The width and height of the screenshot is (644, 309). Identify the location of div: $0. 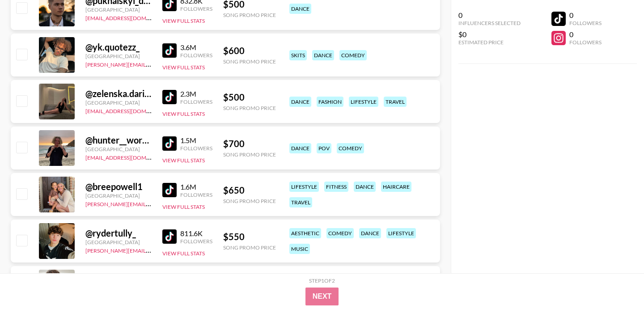
(489, 35).